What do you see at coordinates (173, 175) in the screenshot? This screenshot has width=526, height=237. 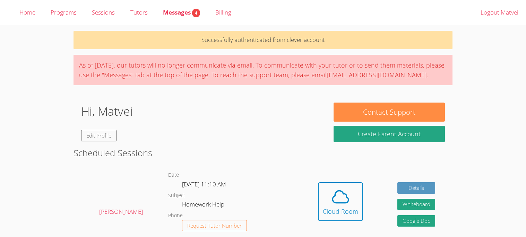 I see `dt: Date` at bounding box center [173, 175].